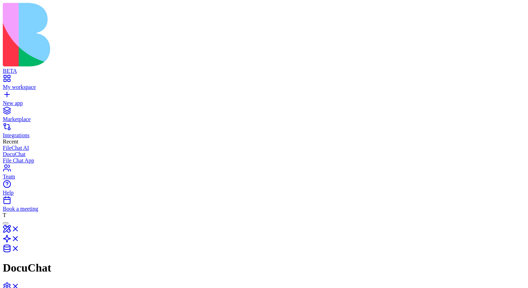 The width and height of the screenshot is (528, 288). Describe the element at coordinates (264, 84) in the screenshot. I see `a: My workspace` at that location.